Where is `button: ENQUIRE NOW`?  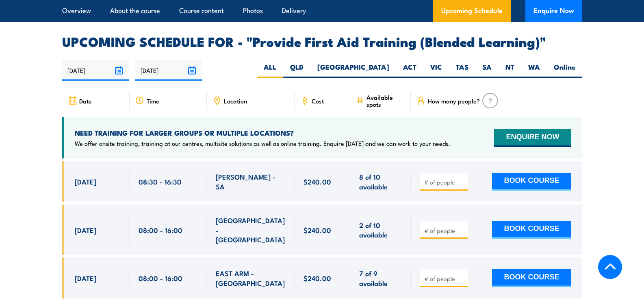 button: ENQUIRE NOW is located at coordinates (532, 138).